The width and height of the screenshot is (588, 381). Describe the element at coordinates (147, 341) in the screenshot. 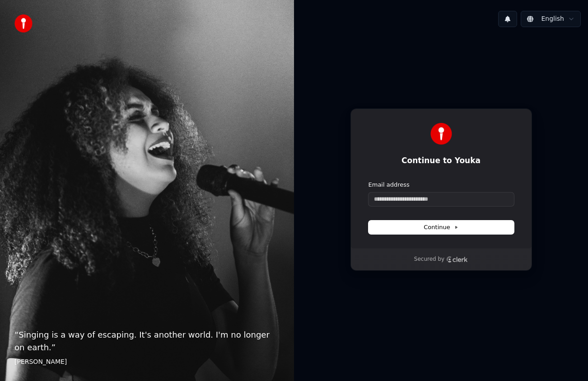

I see `p: “ Singing is a way of escaping. It's another world. I'm no longer on earth. ”` at that location.